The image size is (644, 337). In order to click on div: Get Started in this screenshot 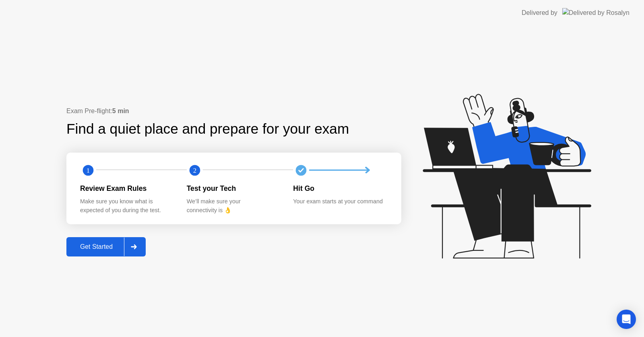, I will do `click(96, 247)`.